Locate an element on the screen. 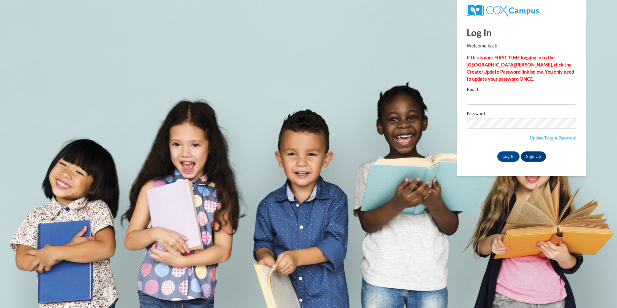 This screenshot has width=617, height=308. label: Email is located at coordinates (521, 90).